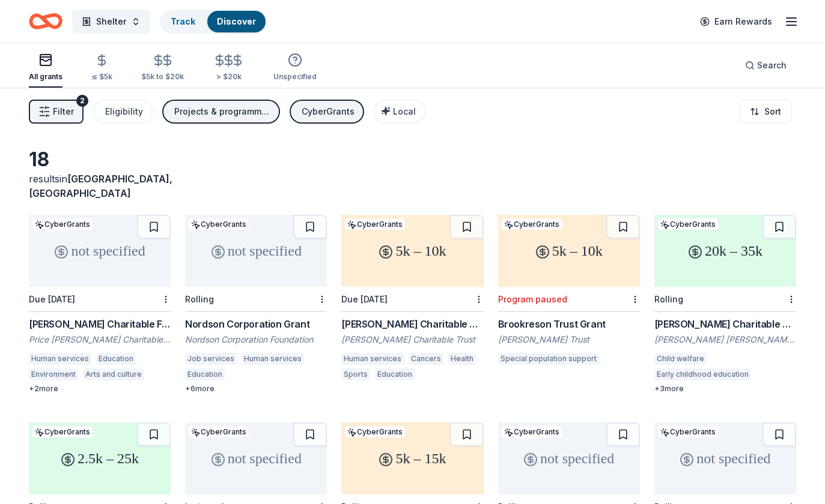  I want to click on span: Shelter, so click(111, 22).